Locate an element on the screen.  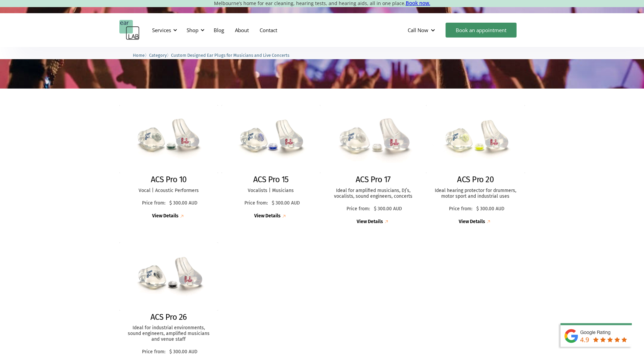
a: Custom Designed Ear Plugs for Musicians and Live Concerts is located at coordinates (230, 55).